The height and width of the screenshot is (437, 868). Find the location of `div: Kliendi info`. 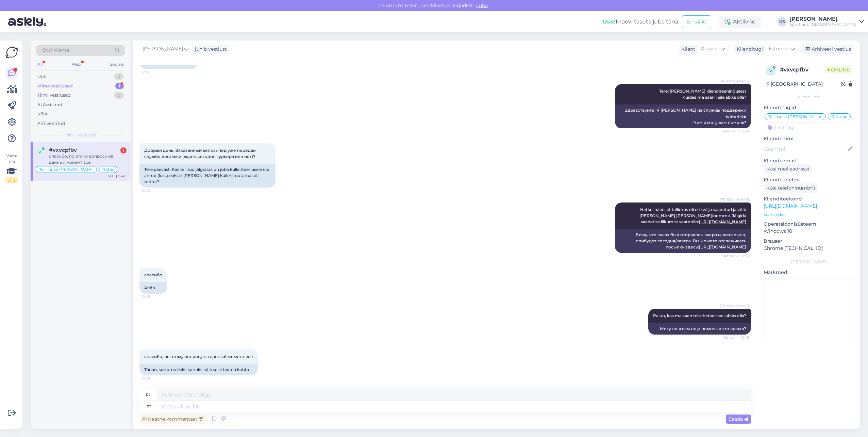

div: Kliendi info is located at coordinates (809, 97).